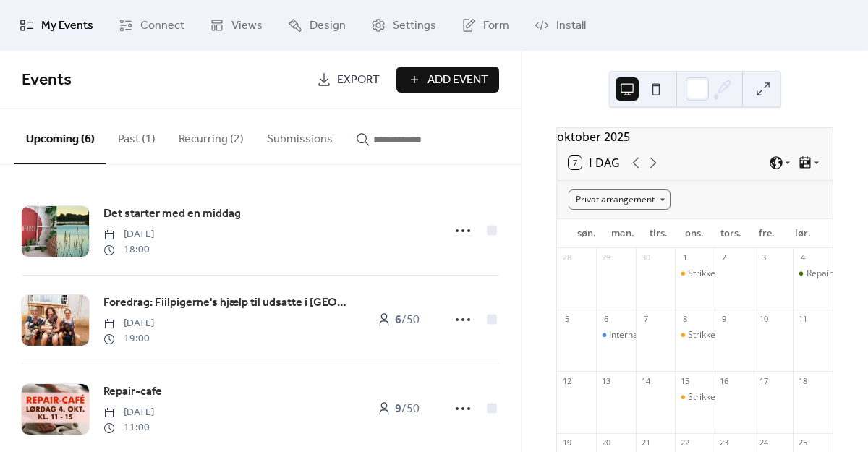 The width and height of the screenshot is (868, 452). Describe the element at coordinates (496, 26) in the screenshot. I see `span: Form` at that location.